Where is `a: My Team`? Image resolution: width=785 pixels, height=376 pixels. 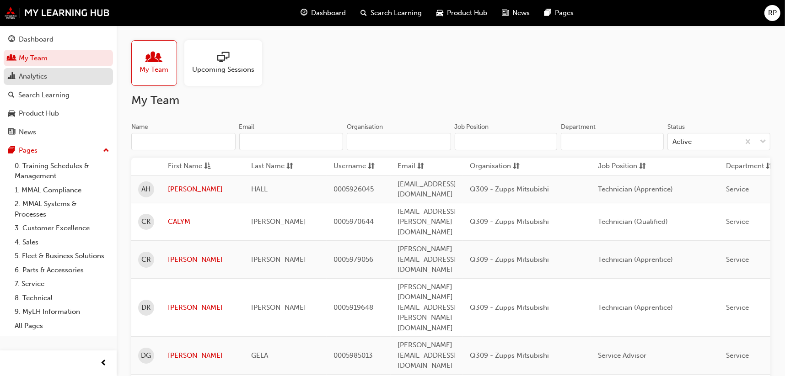
a: My Team is located at coordinates (158, 63).